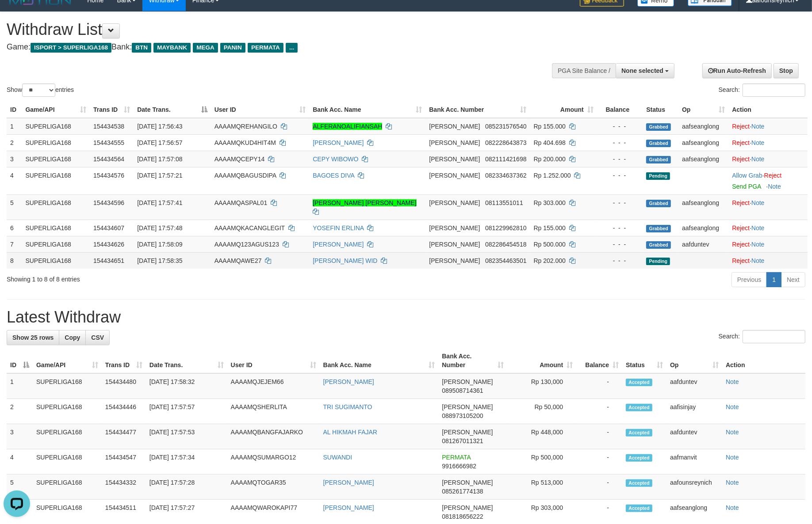 The image size is (812, 524). What do you see at coordinates (33, 338) in the screenshot?
I see `span: Show 25 rows` at bounding box center [33, 338].